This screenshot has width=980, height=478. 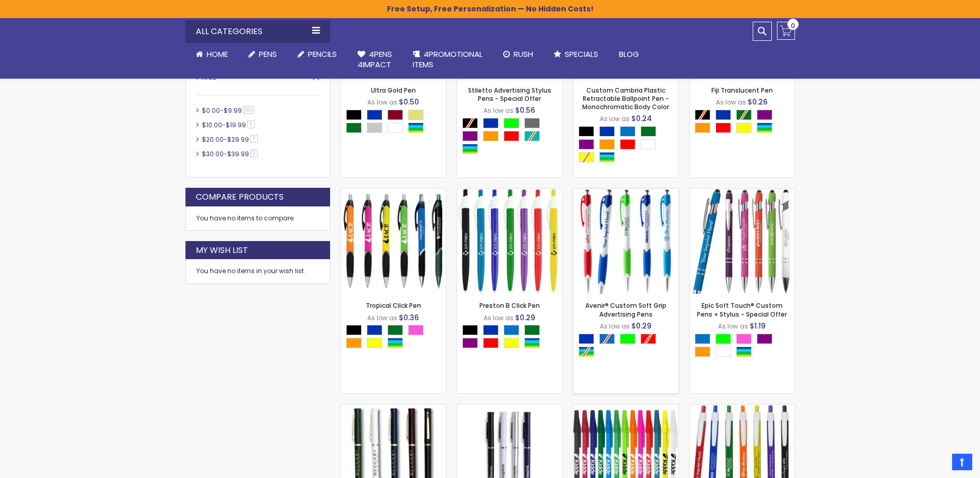 What do you see at coordinates (758, 102) in the screenshot?
I see `span: $0.26` at bounding box center [758, 102].